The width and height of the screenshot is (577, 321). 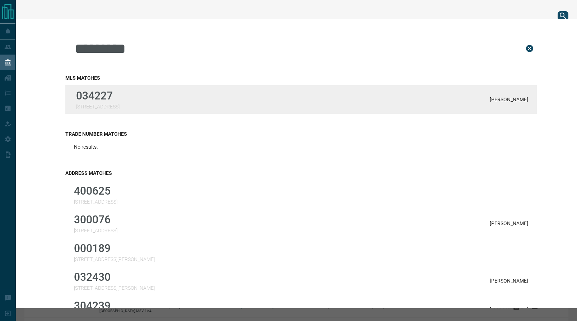 What do you see at coordinates (114, 248) in the screenshot?
I see `p: 000189` at bounding box center [114, 248].